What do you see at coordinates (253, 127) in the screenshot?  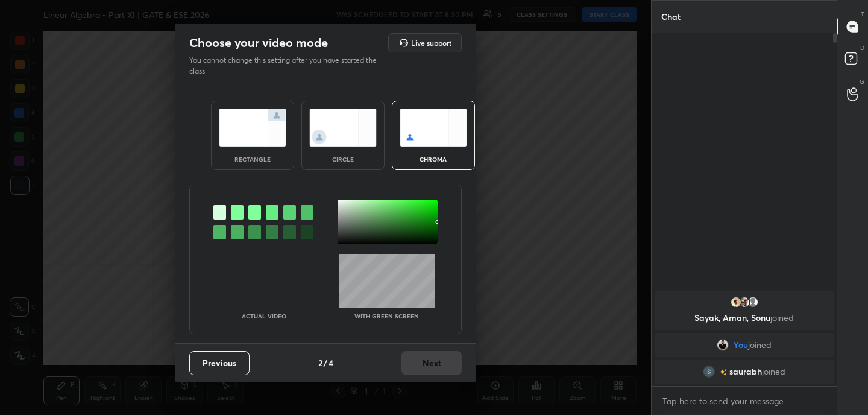 I see `img: normalScreenIcon.ae25ed63.svg` at bounding box center [253, 127].